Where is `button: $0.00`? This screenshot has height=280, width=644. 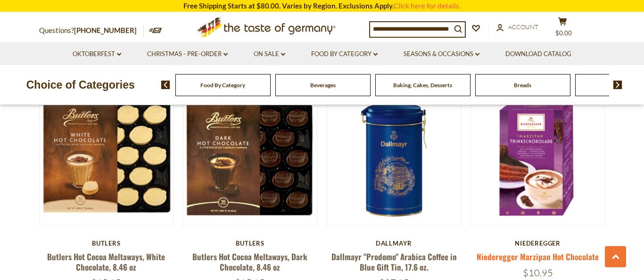 button: $0.00 is located at coordinates (563, 29).